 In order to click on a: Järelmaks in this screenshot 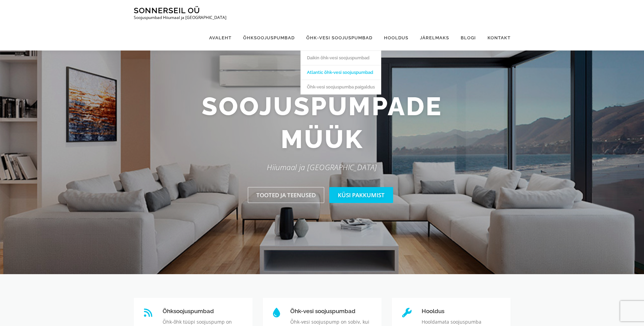, I will do `click(435, 38)`.